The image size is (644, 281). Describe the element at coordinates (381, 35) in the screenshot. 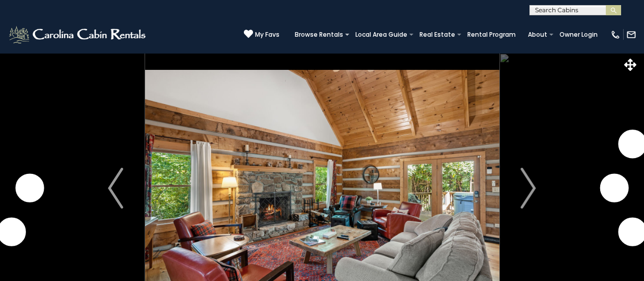

I see `a: Local Area Guide` at that location.